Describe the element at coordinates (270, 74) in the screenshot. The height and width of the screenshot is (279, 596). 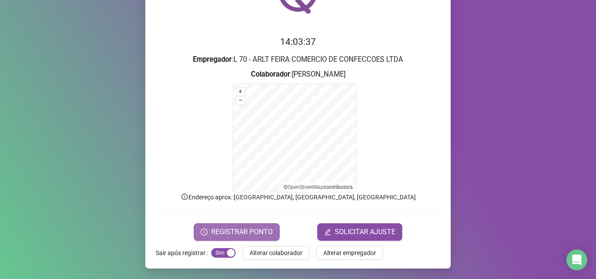
I see `strong: Colaborador` at that location.